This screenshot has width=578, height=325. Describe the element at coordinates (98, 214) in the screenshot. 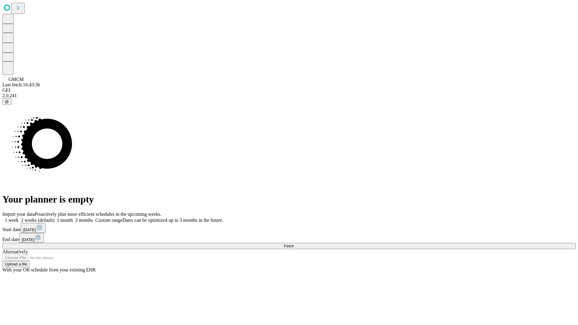

I see `span: Proactively plan more efficient schedules in the upcoming weeks.` at that location.